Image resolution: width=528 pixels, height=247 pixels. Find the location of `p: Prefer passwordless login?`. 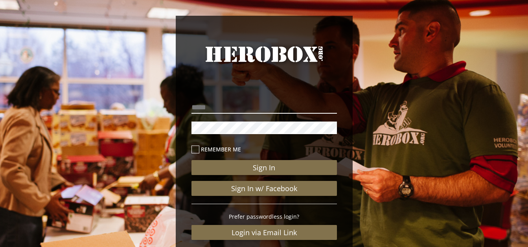

p: Prefer passwordless login? is located at coordinates (264, 216).